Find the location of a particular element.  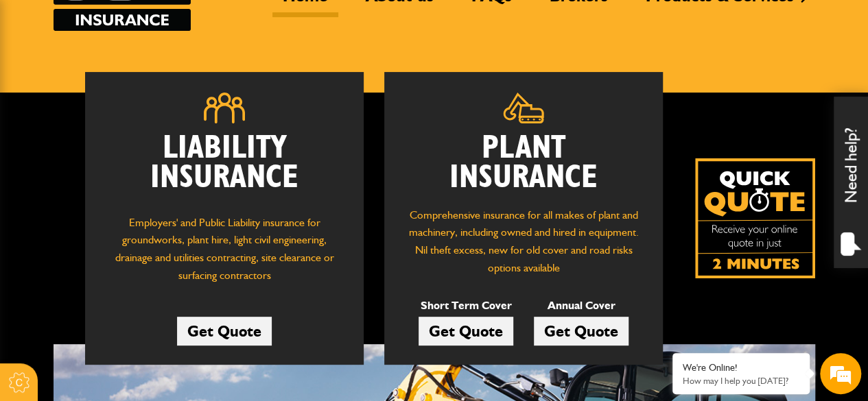

p: Short Term Cover is located at coordinates (466, 306).